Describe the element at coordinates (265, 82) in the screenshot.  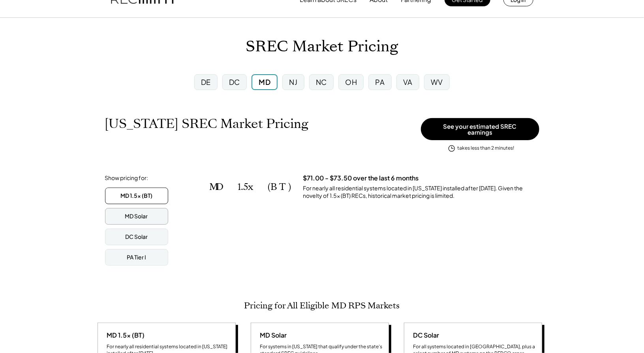
I see `div: MD` at that location.